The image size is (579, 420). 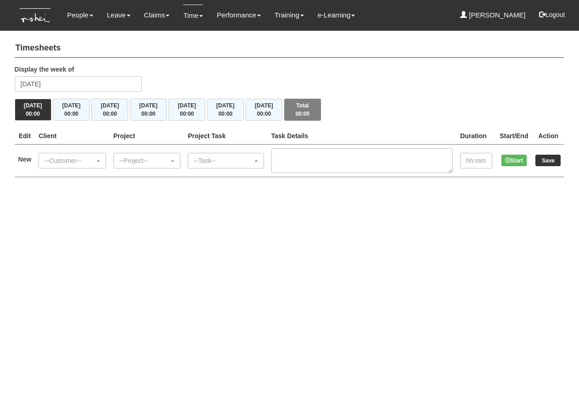 What do you see at coordinates (147, 161) in the screenshot?
I see `button: --Project--` at bounding box center [147, 161].